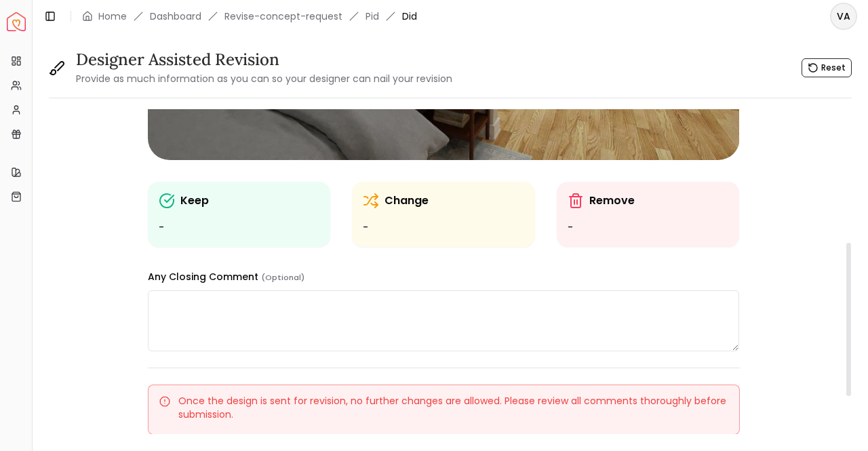 Image resolution: width=868 pixels, height=451 pixels. I want to click on small: (Optional), so click(283, 277).